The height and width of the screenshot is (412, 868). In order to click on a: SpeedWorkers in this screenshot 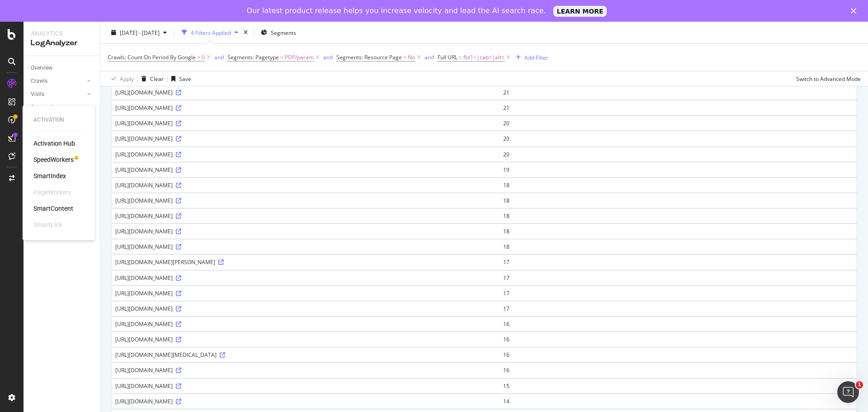, I will do `click(53, 160)`.